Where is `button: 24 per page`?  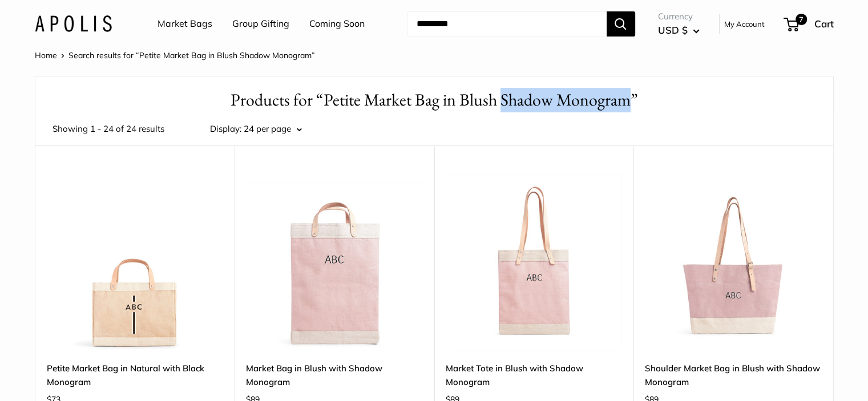 button: 24 per page is located at coordinates (273, 129).